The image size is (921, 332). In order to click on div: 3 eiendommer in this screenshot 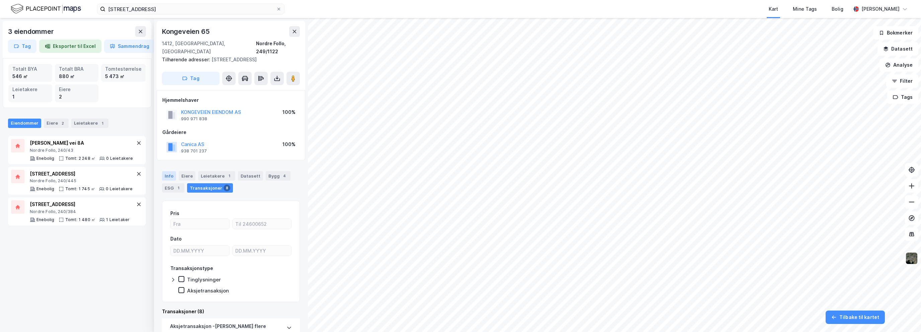, I will do `click(31, 31)`.